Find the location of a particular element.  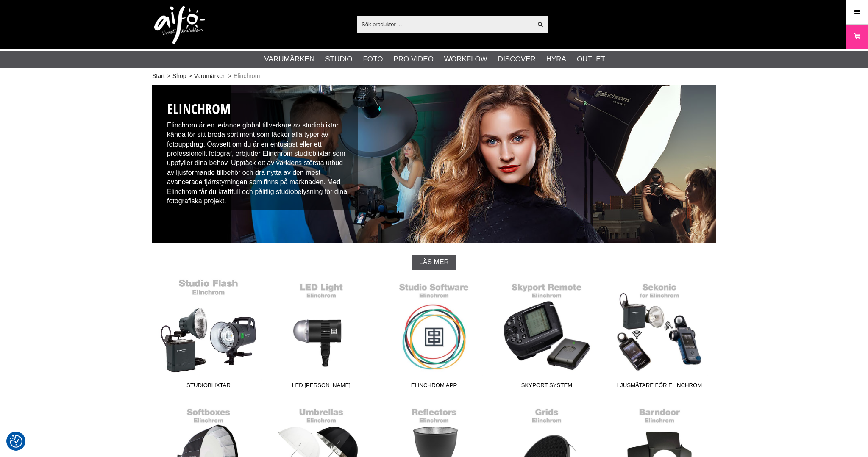

img: Elinchrom Studioblixtar is located at coordinates (434, 164).